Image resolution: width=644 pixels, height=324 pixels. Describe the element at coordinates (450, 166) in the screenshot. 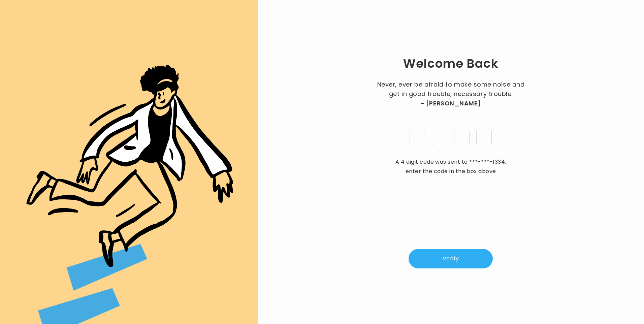

I see `p: A 4 digit code was sent to , enter the code in the box above` at that location.